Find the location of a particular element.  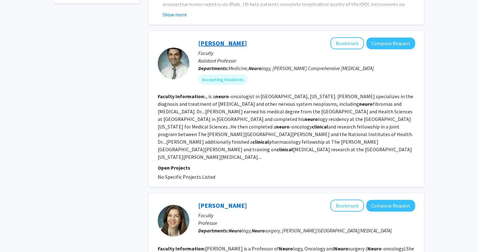

p: Assistant Professor is located at coordinates (307, 61).